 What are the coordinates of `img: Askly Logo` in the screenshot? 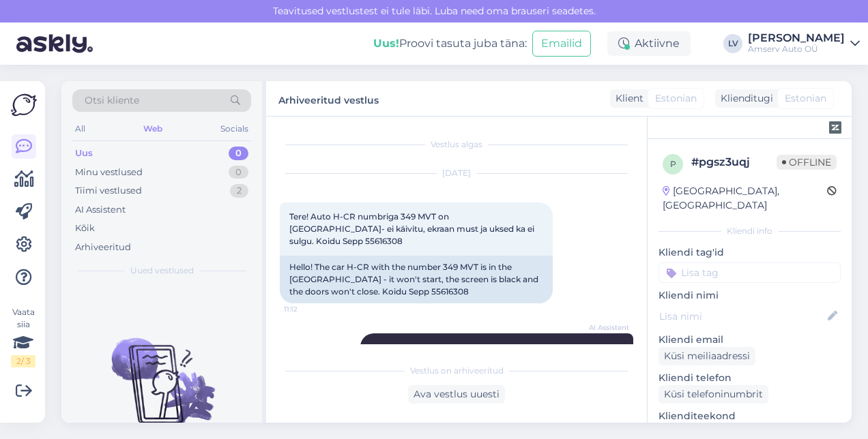 It's located at (24, 105).